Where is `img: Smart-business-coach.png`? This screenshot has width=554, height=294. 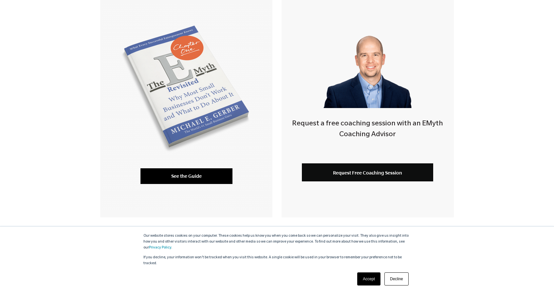
img: Smart-business-coach.png is located at coordinates (367, 65).